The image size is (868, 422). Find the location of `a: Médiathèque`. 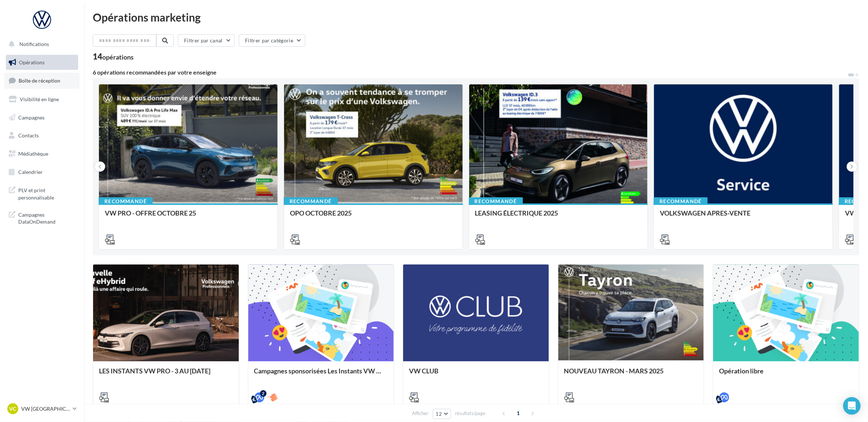

a: Médiathèque is located at coordinates (42, 154).